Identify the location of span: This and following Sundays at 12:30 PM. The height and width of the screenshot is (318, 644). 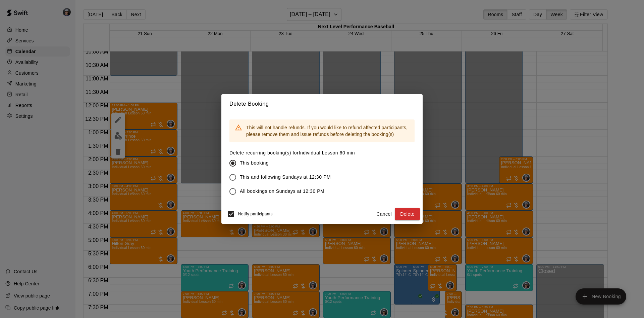
(285, 177).